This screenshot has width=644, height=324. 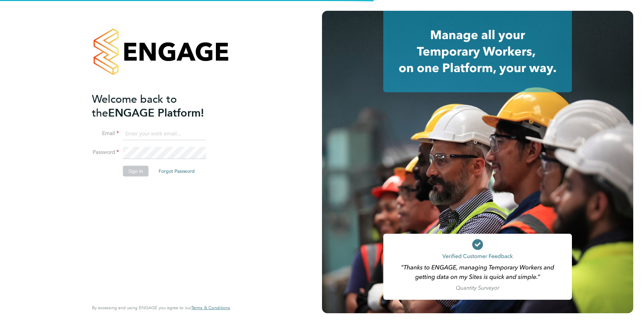 What do you see at coordinates (210, 308) in the screenshot?
I see `a: Terms & Conditions` at bounding box center [210, 308].